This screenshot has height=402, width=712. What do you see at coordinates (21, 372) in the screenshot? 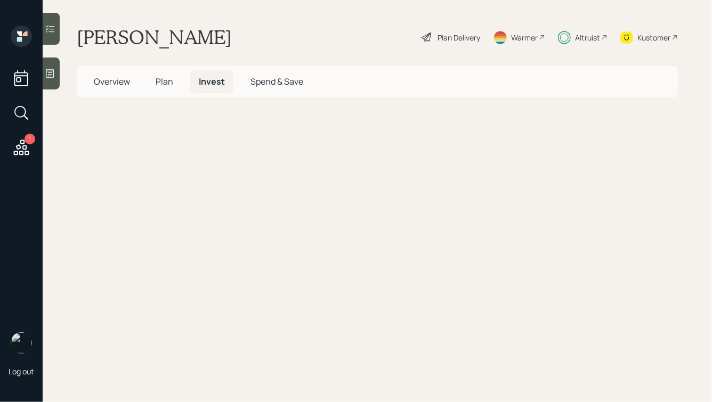
I see `div: Log out` at bounding box center [21, 372].